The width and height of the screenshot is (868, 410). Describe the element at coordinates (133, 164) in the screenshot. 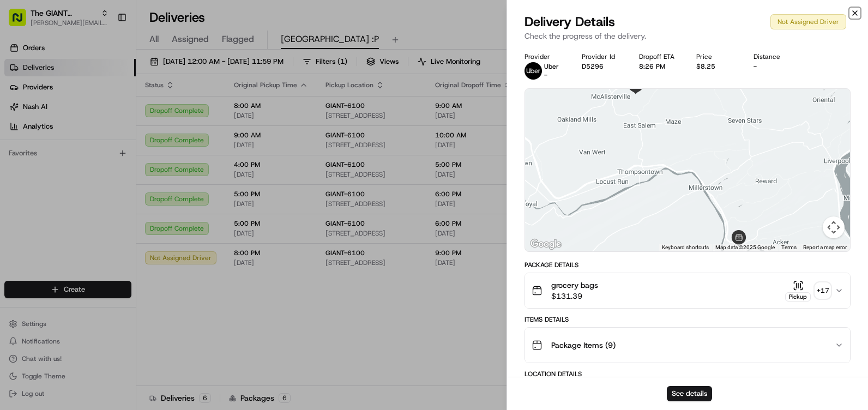

I see `a: 💻API Documentation` at that location.